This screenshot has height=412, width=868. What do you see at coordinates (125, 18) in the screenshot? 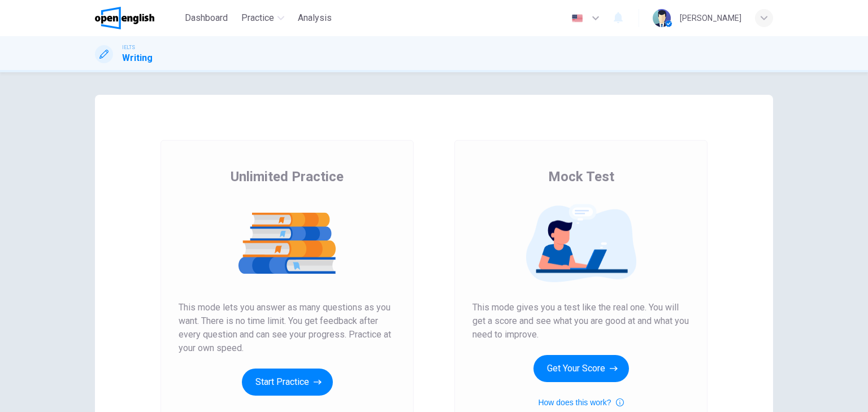
I see `img: OpenEnglish logo` at bounding box center [125, 18].